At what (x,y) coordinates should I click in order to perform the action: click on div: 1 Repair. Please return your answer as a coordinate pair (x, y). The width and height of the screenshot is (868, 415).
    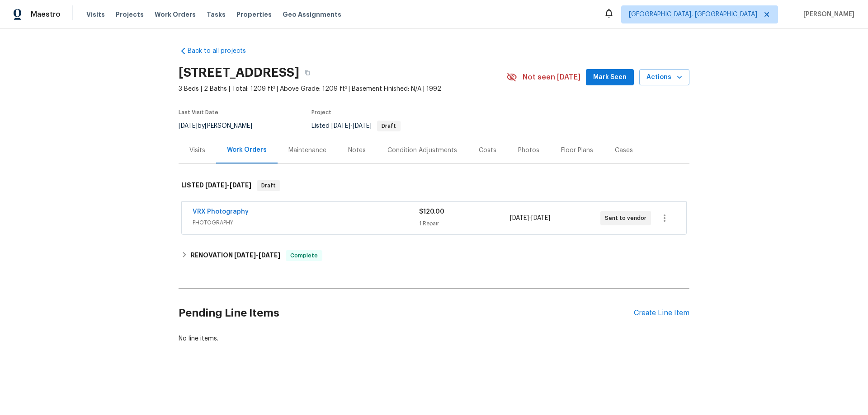
    Looking at the image, I should click on (464, 223).